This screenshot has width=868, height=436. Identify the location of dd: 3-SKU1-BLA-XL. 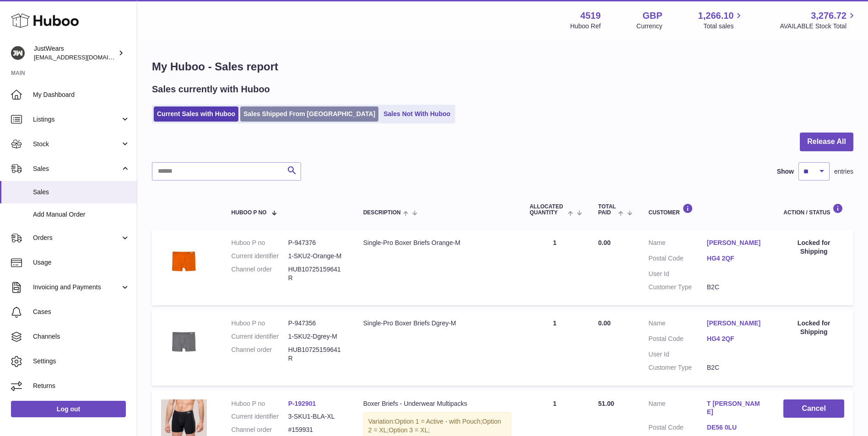
(317, 416).